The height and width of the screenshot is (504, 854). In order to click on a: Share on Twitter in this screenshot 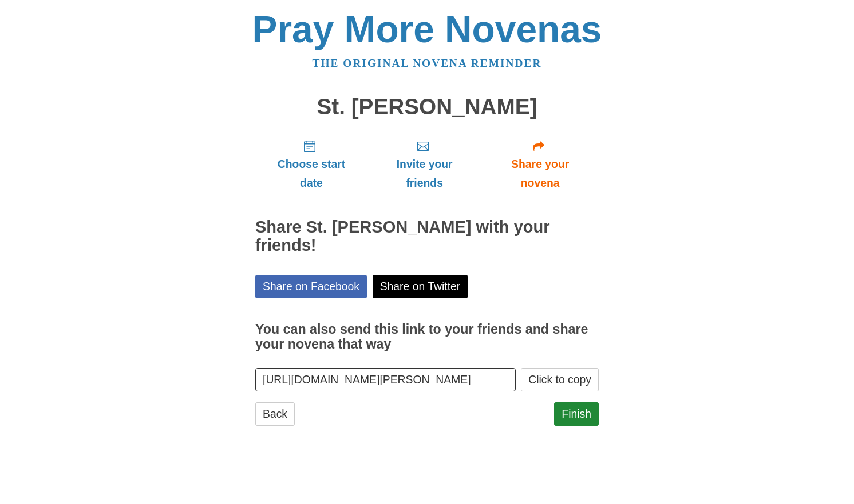, I will do `click(420, 286)`.